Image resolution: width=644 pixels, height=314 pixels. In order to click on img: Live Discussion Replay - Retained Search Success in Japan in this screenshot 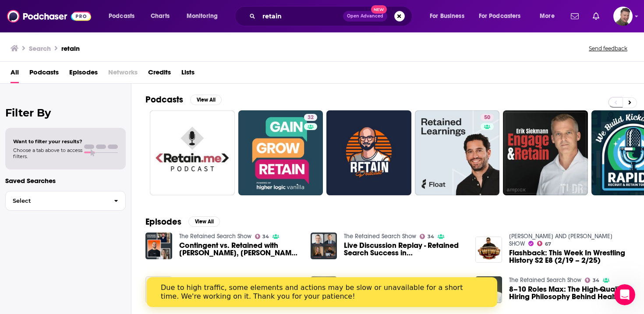, I will do `click(324, 246)`.